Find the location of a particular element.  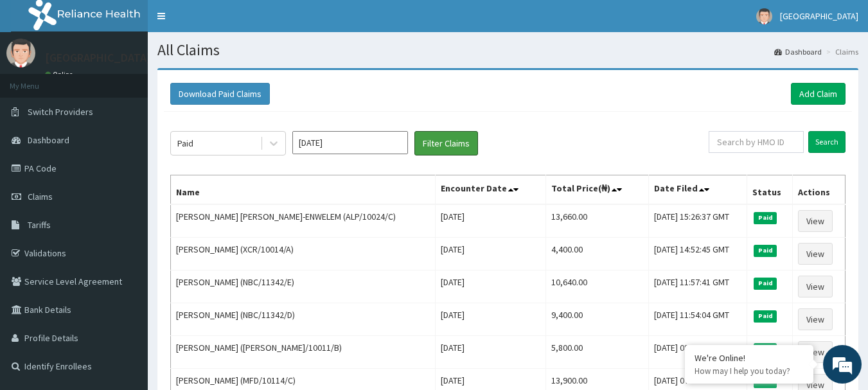

th: Name is located at coordinates (303, 190).